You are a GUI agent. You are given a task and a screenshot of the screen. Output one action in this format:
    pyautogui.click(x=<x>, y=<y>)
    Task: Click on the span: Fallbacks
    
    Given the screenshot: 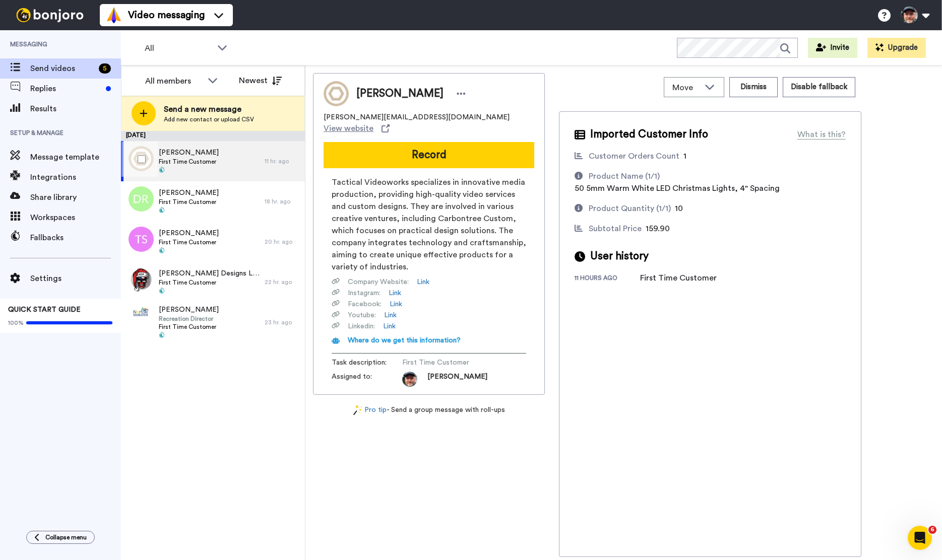 What is the action you would take?
    pyautogui.click(x=76, y=238)
    